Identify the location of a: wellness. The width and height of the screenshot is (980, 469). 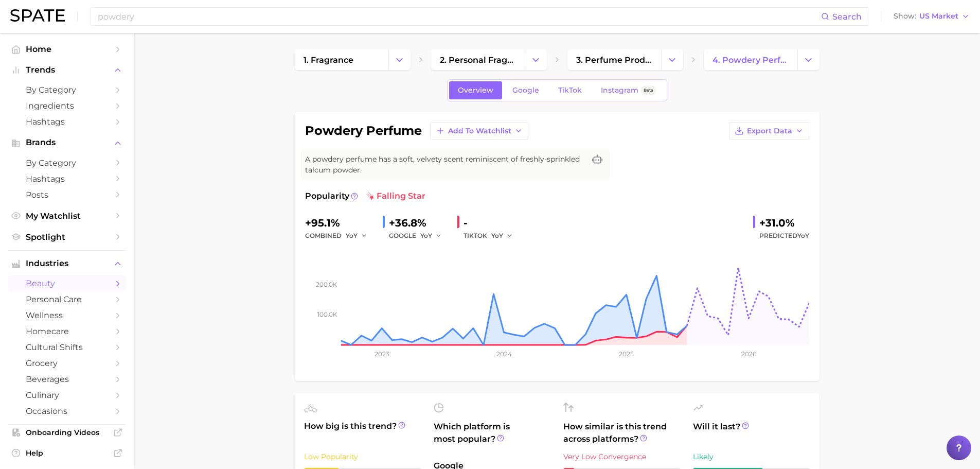
(67, 315).